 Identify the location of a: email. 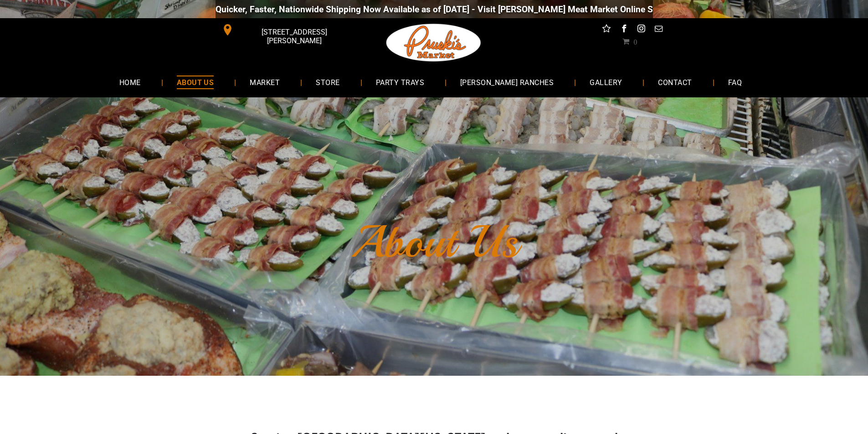
(658, 30).